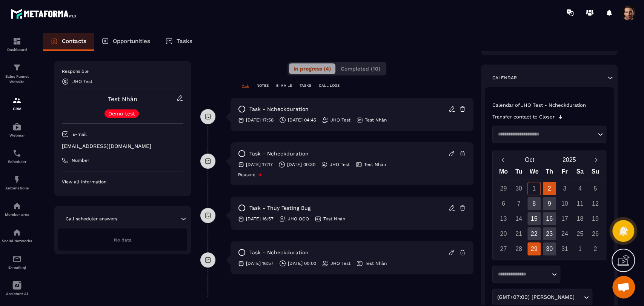  I want to click on div: 11, so click(580, 203).